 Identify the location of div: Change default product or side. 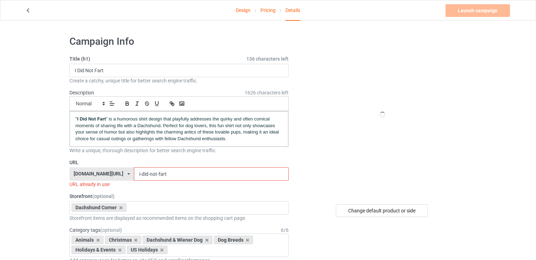
(381, 211).